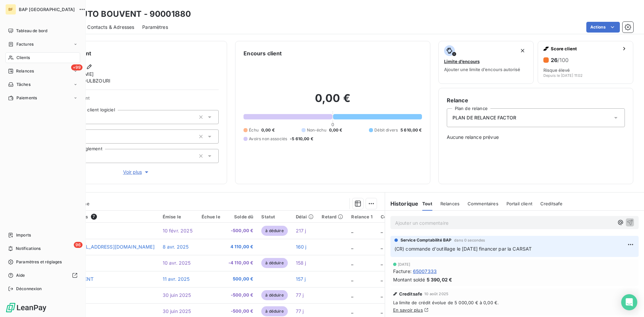 The image size is (644, 317). Describe the element at coordinates (241, 279) in the screenshot. I see `span: 500,00 €` at that location.